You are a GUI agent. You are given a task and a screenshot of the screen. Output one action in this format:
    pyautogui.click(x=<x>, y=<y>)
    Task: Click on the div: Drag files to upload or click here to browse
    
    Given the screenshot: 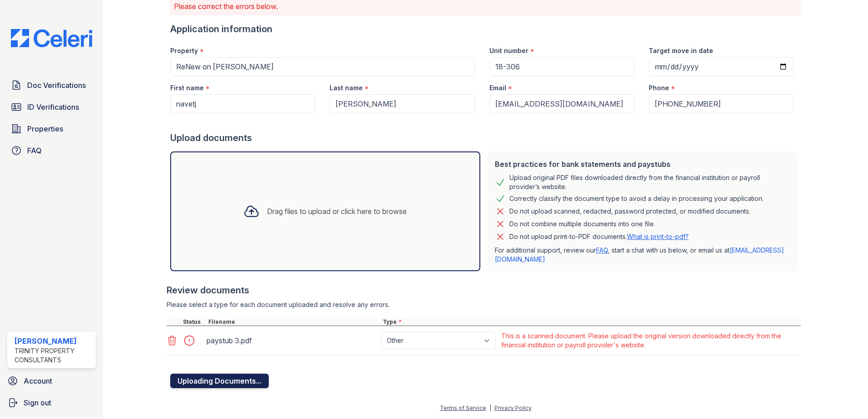 What is the action you would take?
    pyautogui.click(x=337, y=211)
    